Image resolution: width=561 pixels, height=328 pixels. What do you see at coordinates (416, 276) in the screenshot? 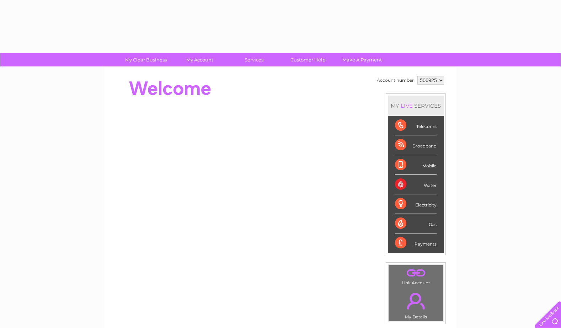
I see `td: Link Account` at bounding box center [416, 276].